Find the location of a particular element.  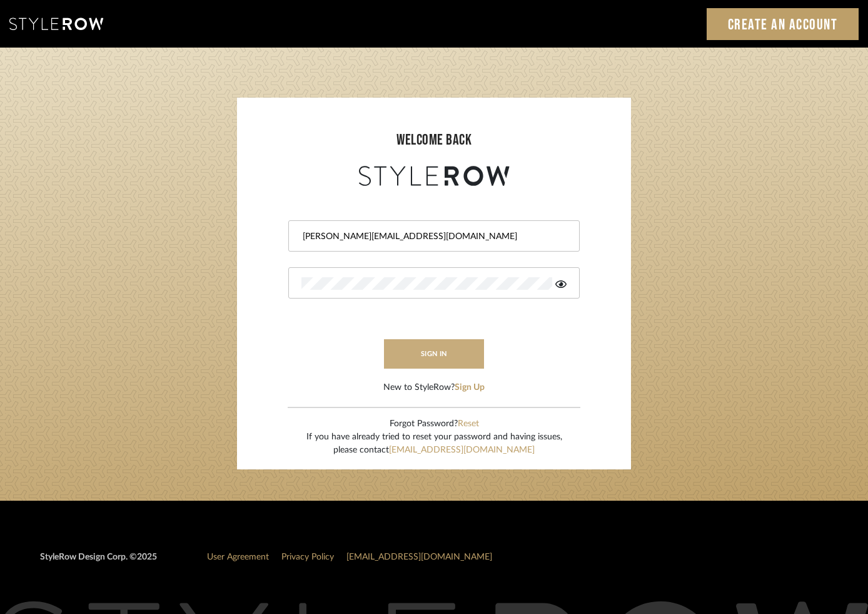

button: Reset is located at coordinates (468, 423).